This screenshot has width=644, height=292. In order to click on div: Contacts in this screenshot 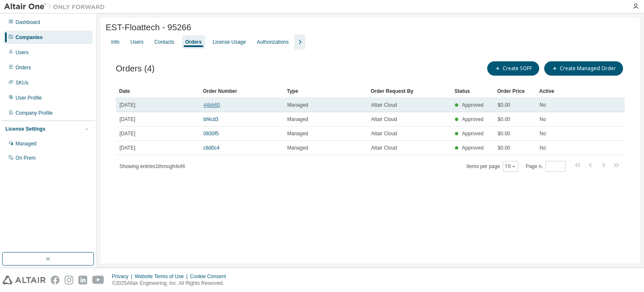, I will do `click(164, 42)`.